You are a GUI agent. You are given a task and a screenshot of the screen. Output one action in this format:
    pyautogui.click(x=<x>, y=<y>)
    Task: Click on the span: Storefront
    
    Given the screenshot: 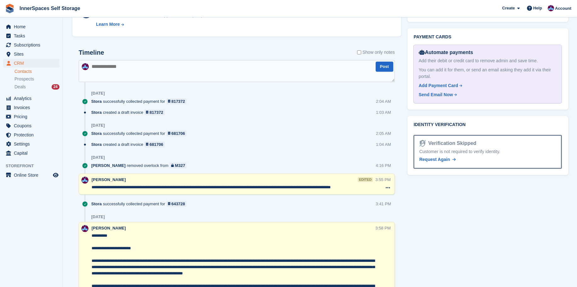 What is the action you would take?
    pyautogui.click(x=34, y=166)
    